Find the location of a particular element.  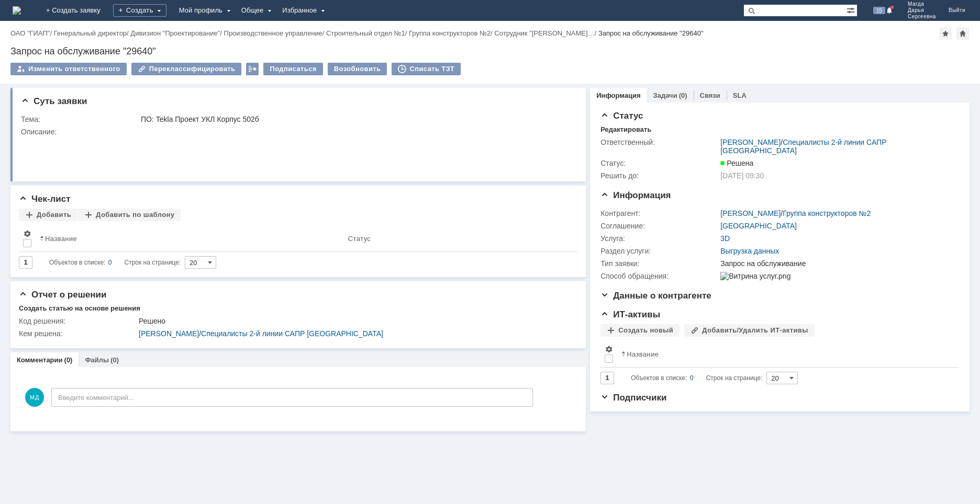

div: Ответственный: is located at coordinates (659, 142).